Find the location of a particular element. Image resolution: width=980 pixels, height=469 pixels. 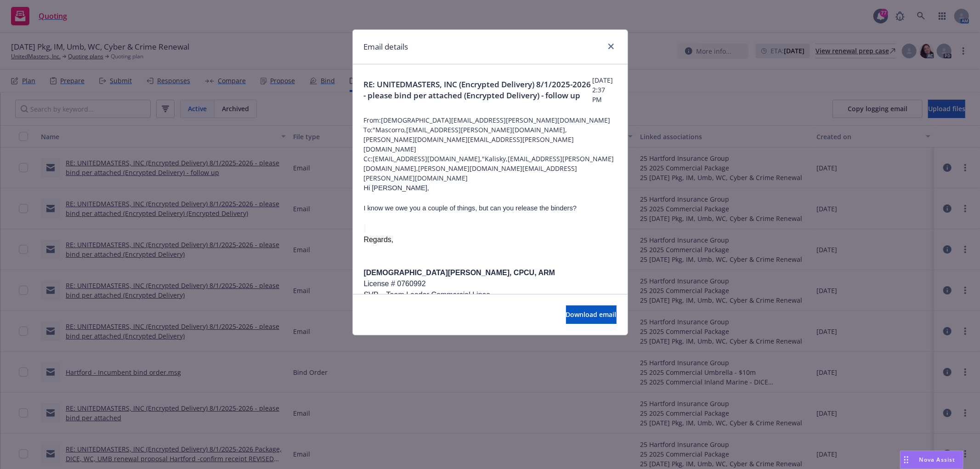

span: RE: UNITEDMASTERS, INC (Encrypted Delivery) 8/1/2025-2026 - please bind per attached (Encrypted D... is located at coordinates (479, 90).